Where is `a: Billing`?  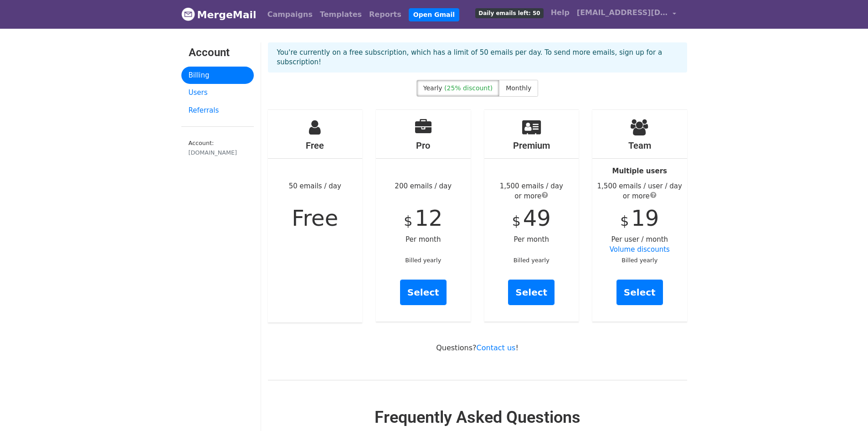 a: Billing is located at coordinates (217, 75).